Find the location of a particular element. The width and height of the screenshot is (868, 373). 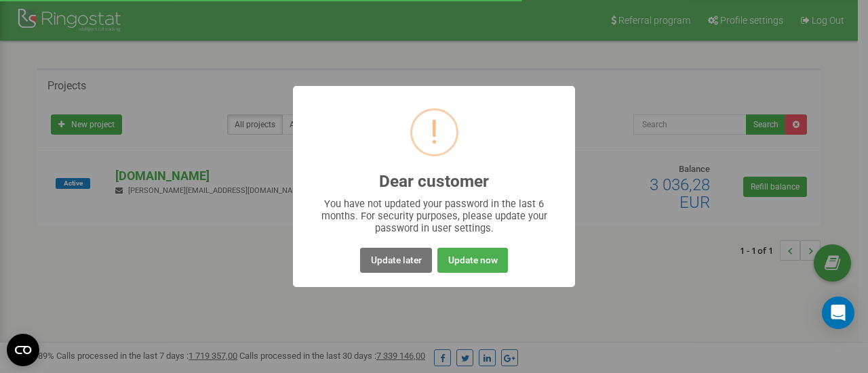

button: Update later is located at coordinates (395, 260).